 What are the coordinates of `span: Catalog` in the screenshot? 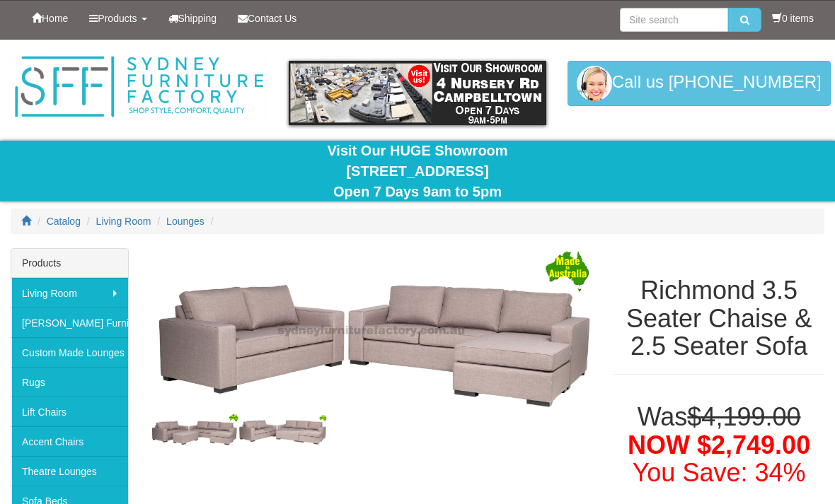 It's located at (64, 221).